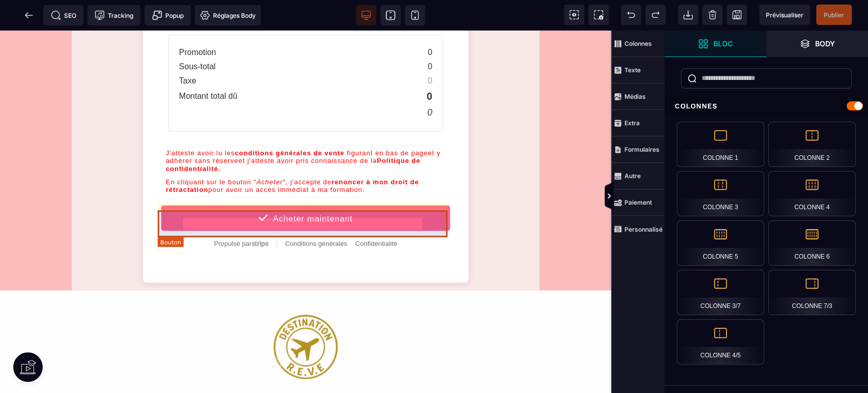  What do you see at coordinates (227, 15) in the screenshot?
I see `span: Réglages Body` at bounding box center [227, 15].